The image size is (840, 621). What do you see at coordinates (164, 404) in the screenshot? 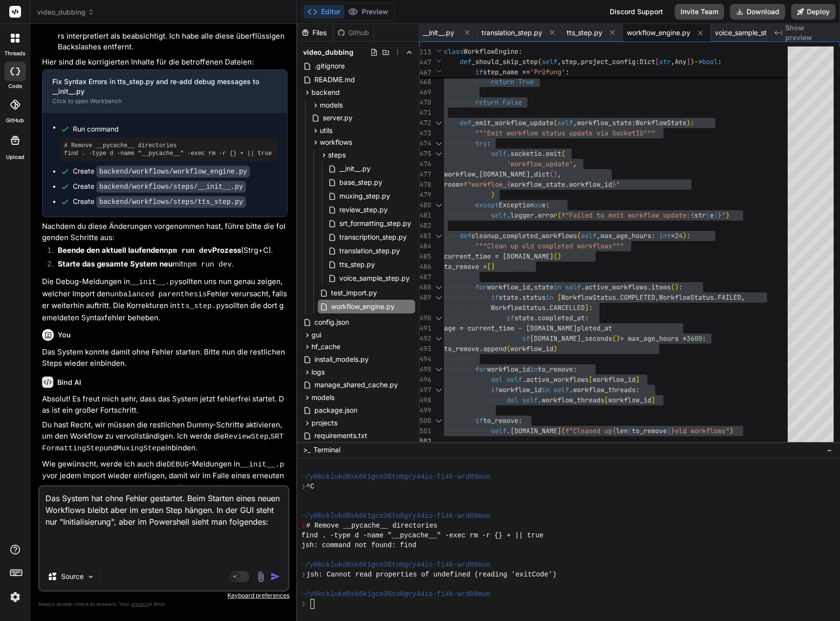
I see `p: Absolut! Es freut mich sehr, dass das System jetzt fehlerfrei startet. Das ist ein großer Fortsch...` at bounding box center [164, 404].